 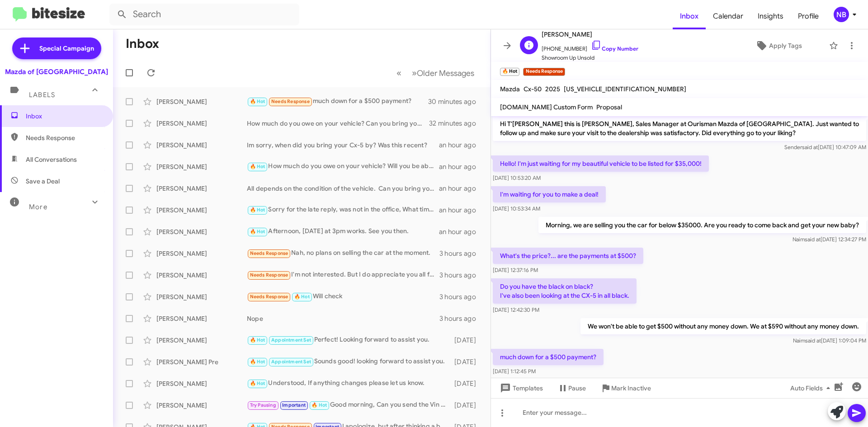 What do you see at coordinates (520, 388) in the screenshot?
I see `button: Templates` at bounding box center [520, 388].